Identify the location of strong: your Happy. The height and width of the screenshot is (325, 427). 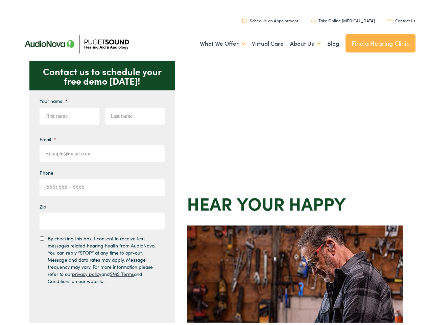
(291, 201).